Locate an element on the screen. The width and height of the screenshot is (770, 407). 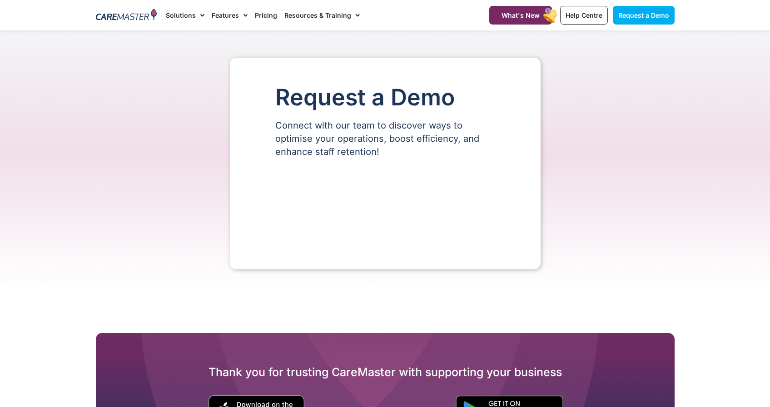
a: What's New is located at coordinates (520, 15).